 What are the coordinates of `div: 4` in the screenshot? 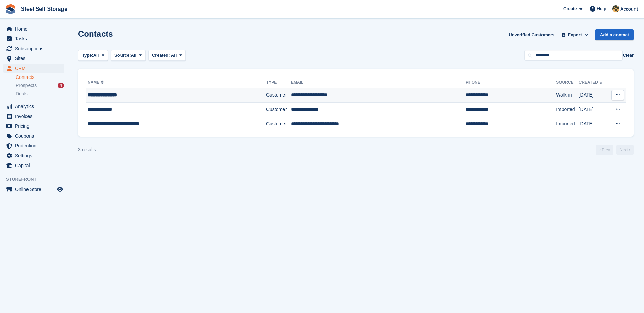 It's located at (61, 85).